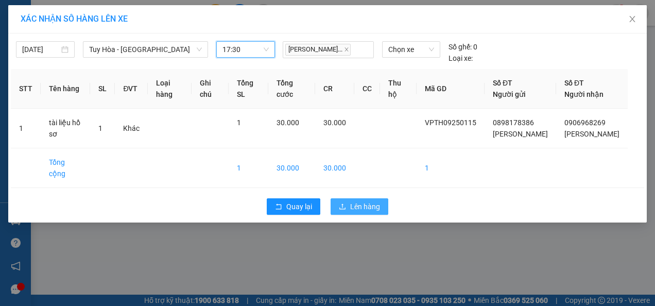 This screenshot has width=655, height=306. I want to click on span: Lên hàng, so click(365, 206).